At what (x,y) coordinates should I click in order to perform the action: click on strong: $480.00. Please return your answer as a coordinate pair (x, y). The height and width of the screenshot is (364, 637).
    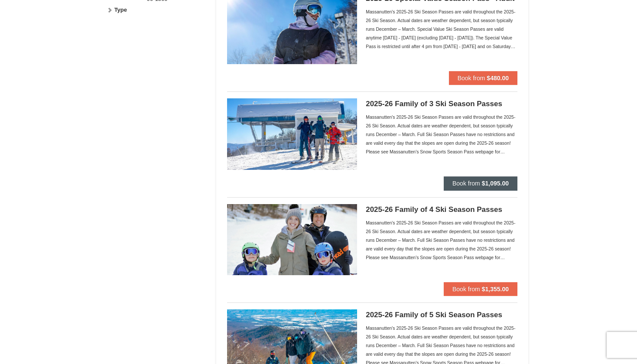
    Looking at the image, I should click on (497, 78).